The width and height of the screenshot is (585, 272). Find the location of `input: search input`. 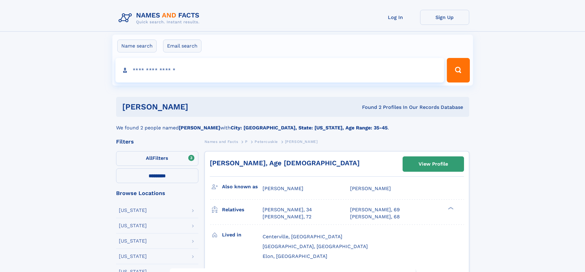

input: search input is located at coordinates (280, 70).